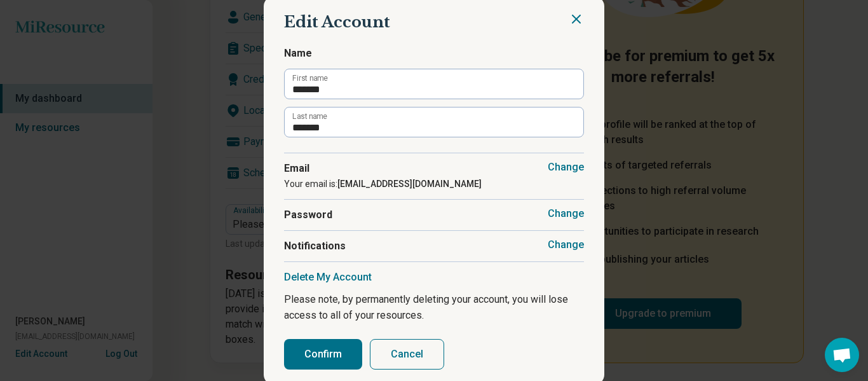  I want to click on span: Password, so click(434, 215).